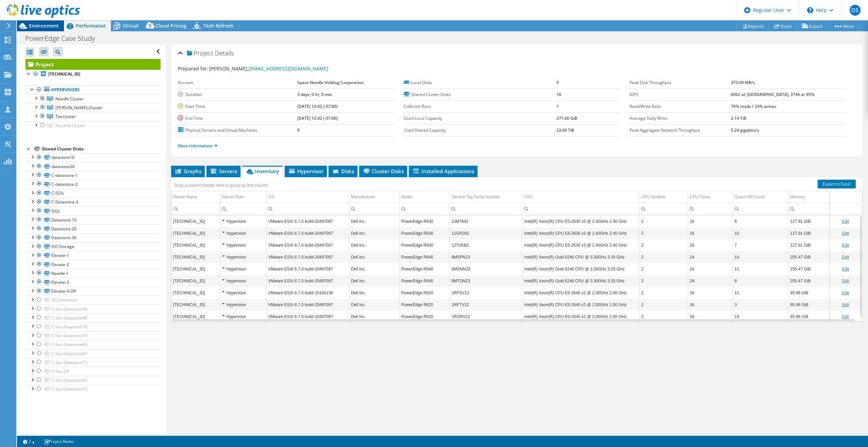 The height and width of the screenshot is (447, 868). Describe the element at coordinates (407, 197) in the screenshot. I see `div: Model` at that location.